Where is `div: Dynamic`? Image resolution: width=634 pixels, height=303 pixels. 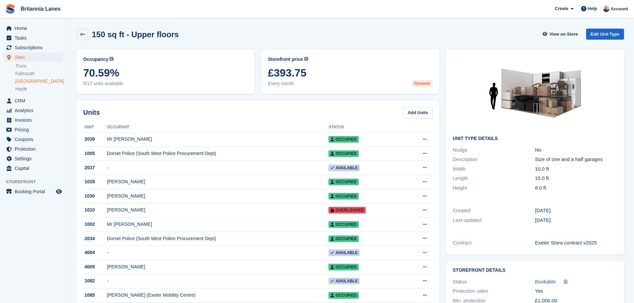 div: Dynamic is located at coordinates (422, 83).